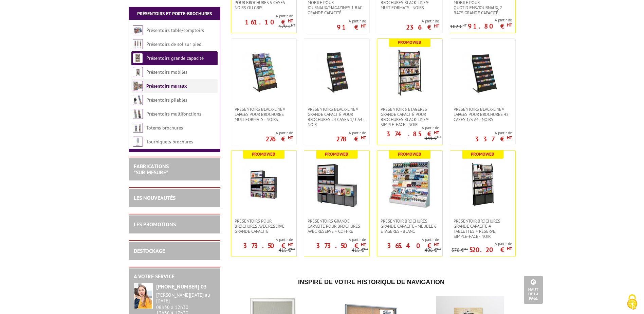 This screenshot has width=644, height=314. I want to click on span: Inspiré de votre historique de navigation, so click(371, 282).